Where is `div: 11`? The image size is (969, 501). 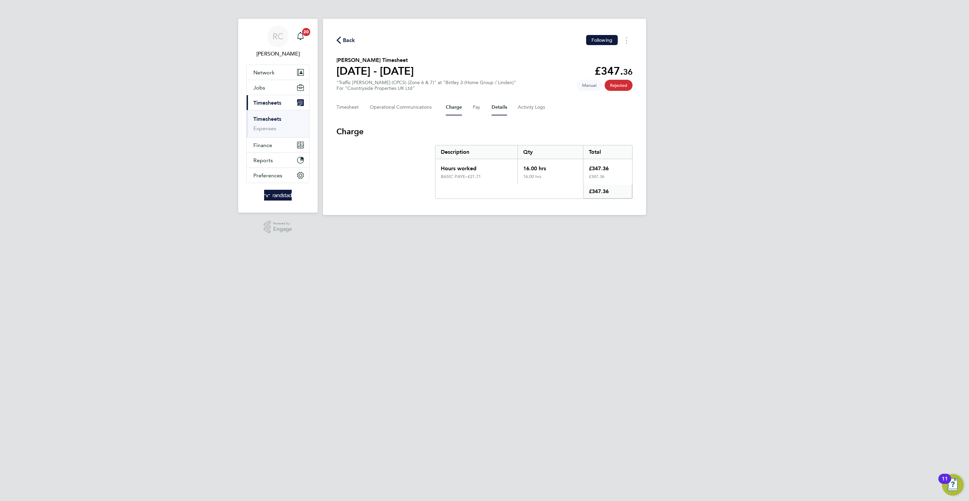
div: 11 is located at coordinates (945, 483).